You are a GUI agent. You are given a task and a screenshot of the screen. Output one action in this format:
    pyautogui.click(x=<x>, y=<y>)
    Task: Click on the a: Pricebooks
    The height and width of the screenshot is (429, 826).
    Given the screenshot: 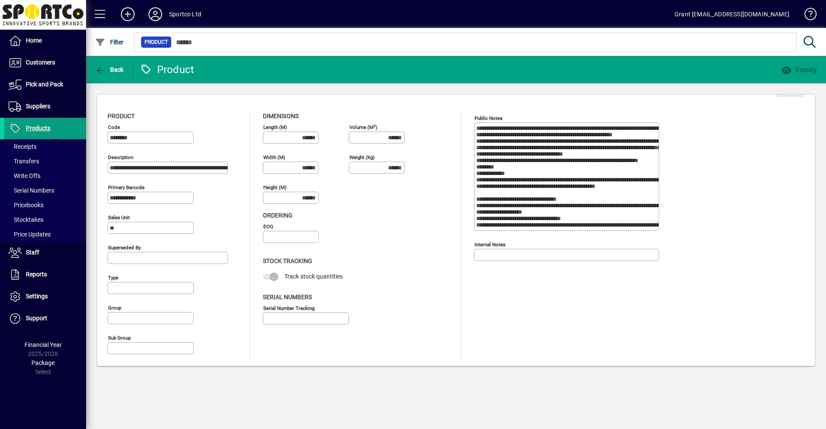 What is the action you would take?
    pyautogui.click(x=45, y=205)
    